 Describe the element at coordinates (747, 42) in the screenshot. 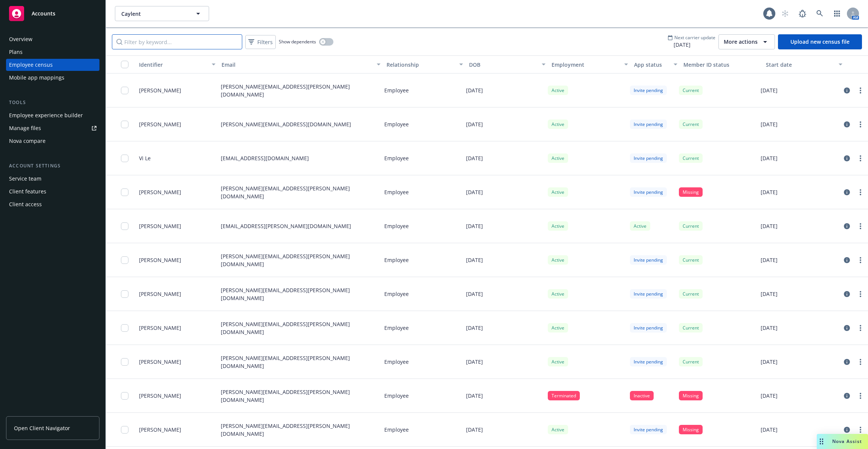

I see `button: More actions` at that location.